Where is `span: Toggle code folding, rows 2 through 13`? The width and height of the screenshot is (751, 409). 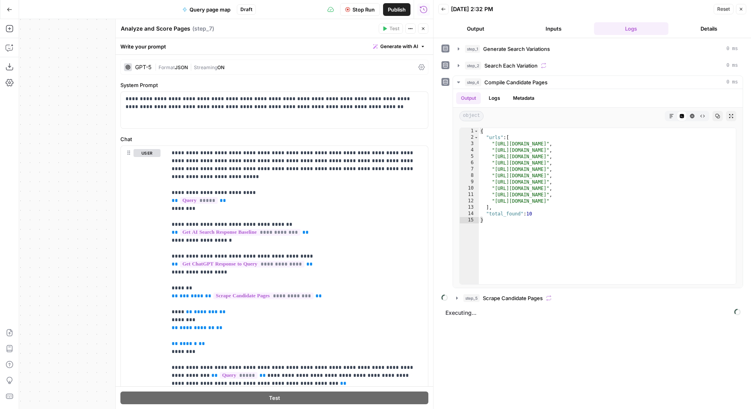
span: Toggle code folding, rows 2 through 13 is located at coordinates (476, 137).